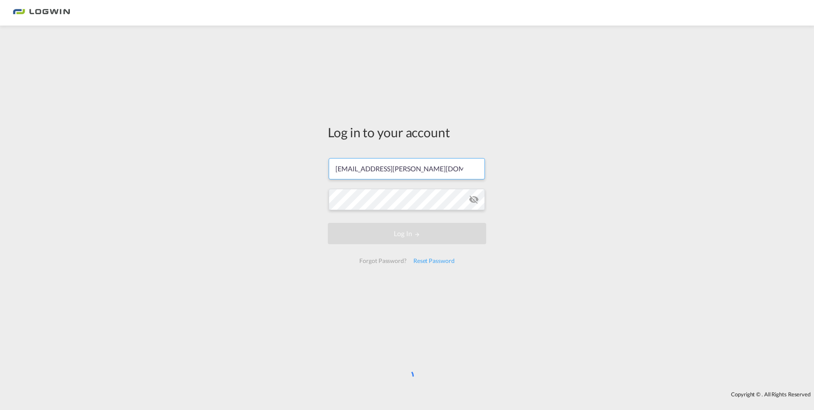  What do you see at coordinates (41, 13) in the screenshot?
I see `img: bc73a0e0d8c111efacd525e4c8ad7d32.png` at bounding box center [41, 13].